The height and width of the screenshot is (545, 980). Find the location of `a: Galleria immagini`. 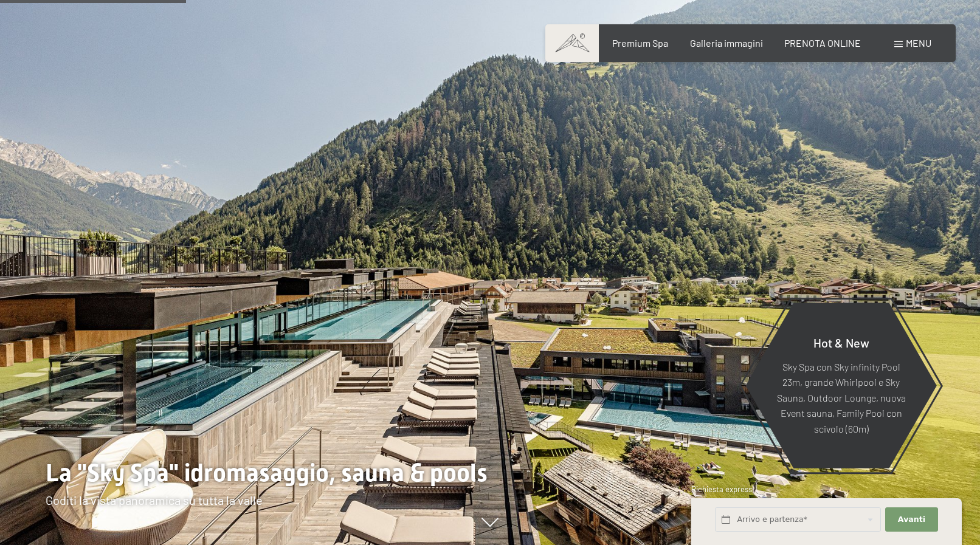

a: Galleria immagini is located at coordinates (727, 43).